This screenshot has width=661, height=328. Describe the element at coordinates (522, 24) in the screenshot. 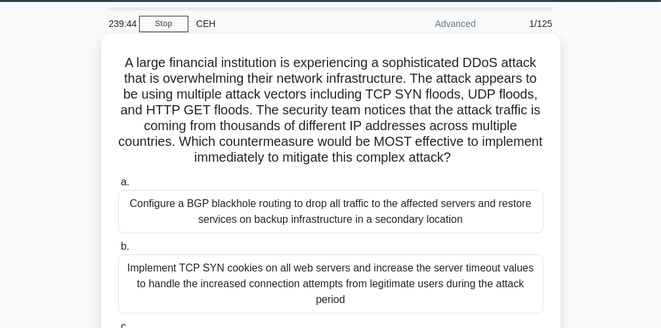

I see `div: 1/125` at that location.